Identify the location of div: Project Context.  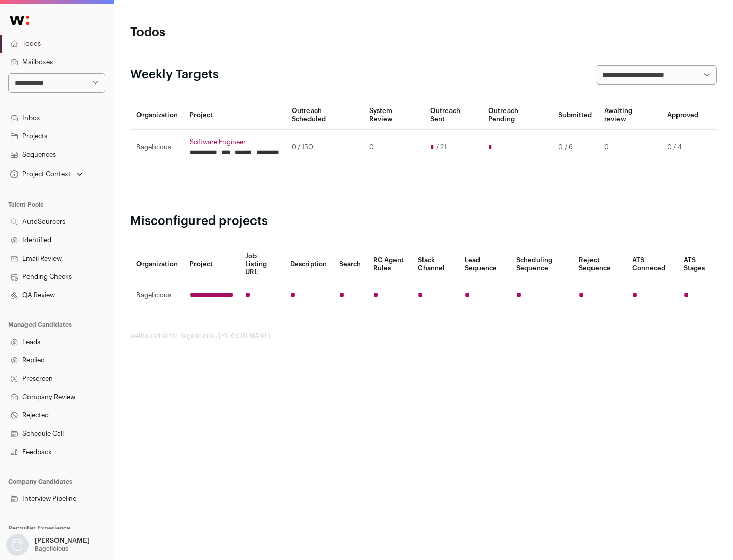
(39, 174).